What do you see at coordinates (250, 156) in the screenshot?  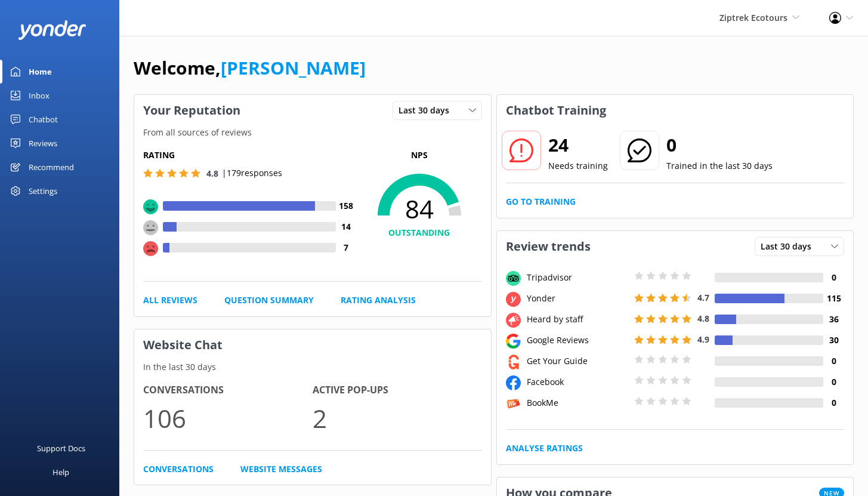 I see `h5: Rating` at bounding box center [250, 156].